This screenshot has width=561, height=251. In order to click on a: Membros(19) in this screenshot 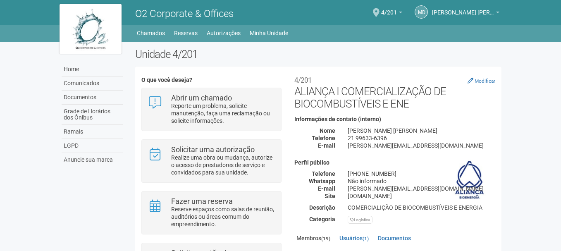, I will do `click(313, 238)`.